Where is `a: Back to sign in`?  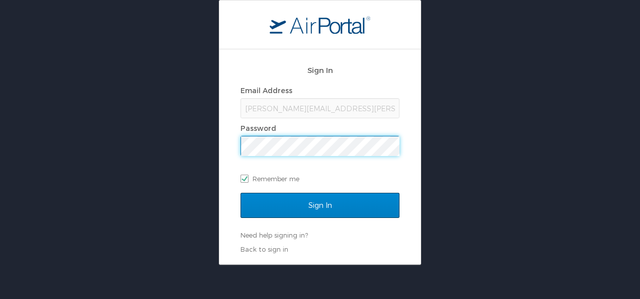
a: Back to sign in is located at coordinates (264, 249).